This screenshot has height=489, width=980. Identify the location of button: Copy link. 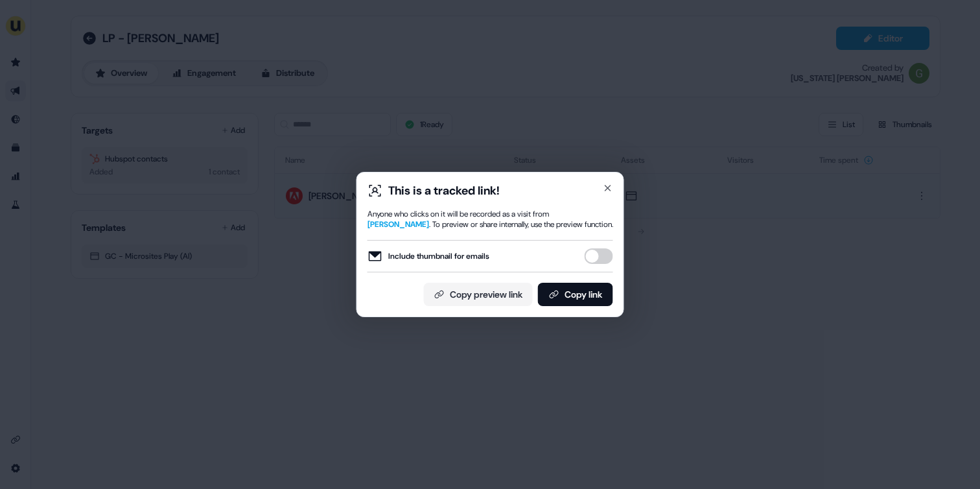
(576, 295).